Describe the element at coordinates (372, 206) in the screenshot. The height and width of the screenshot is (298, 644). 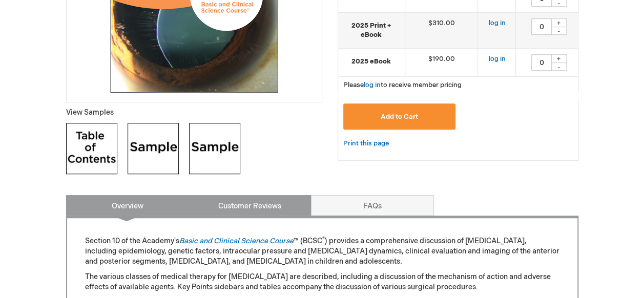
I see `a: FAQs` at that location.